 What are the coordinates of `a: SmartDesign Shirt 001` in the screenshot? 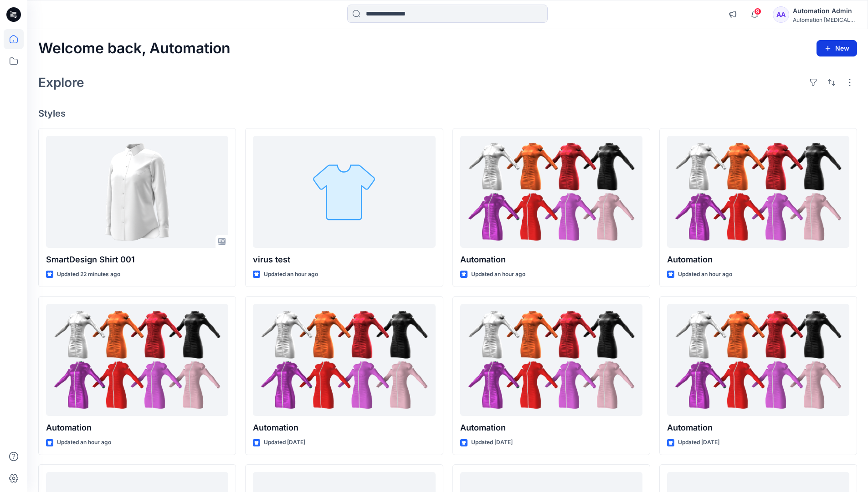 It's located at (137, 192).